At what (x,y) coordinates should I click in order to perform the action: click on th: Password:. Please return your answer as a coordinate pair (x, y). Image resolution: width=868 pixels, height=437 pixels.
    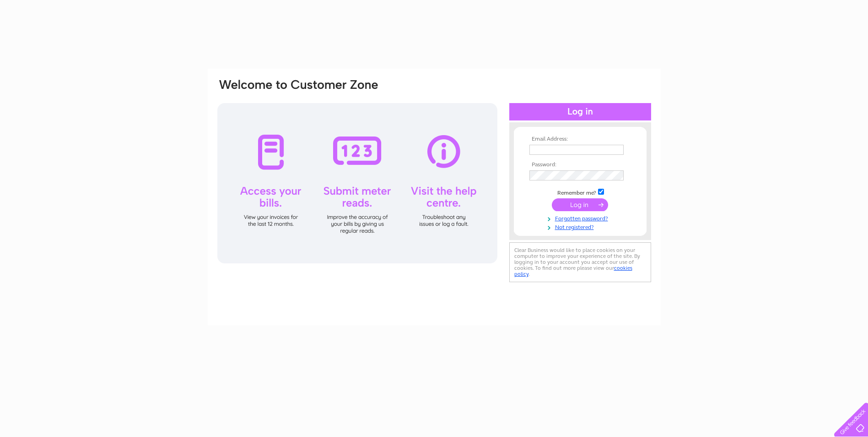
    Looking at the image, I should click on (580, 165).